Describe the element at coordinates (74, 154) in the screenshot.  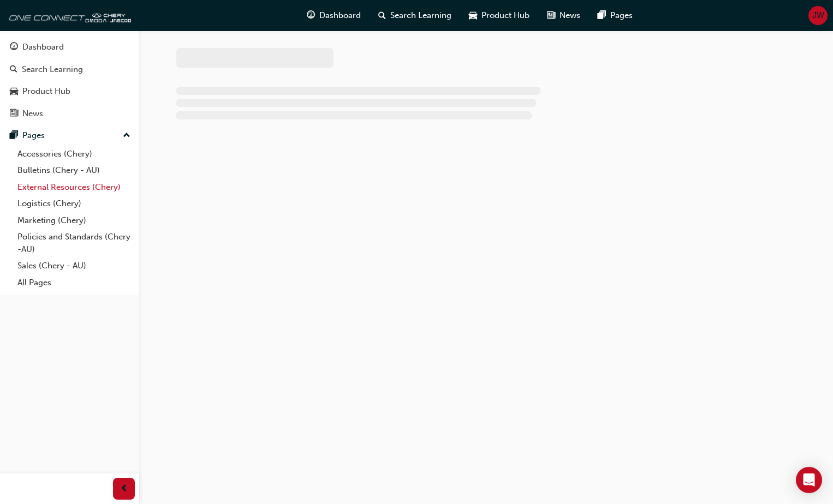
I see `a: Accessories (Chery)` at that location.